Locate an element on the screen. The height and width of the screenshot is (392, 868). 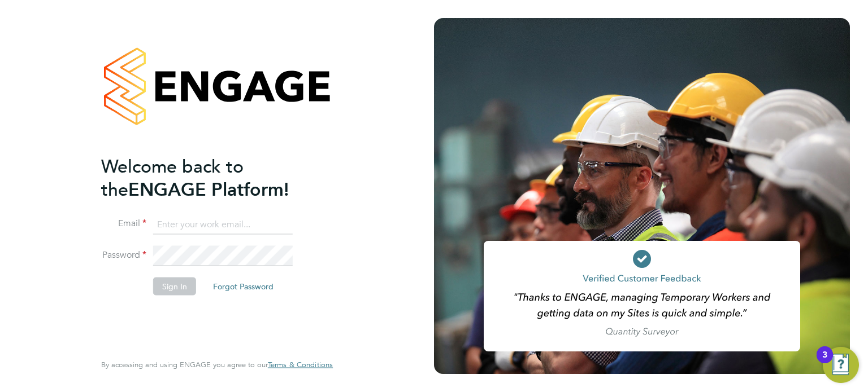
h2: ENGAGE Platform! is located at coordinates (211, 178).